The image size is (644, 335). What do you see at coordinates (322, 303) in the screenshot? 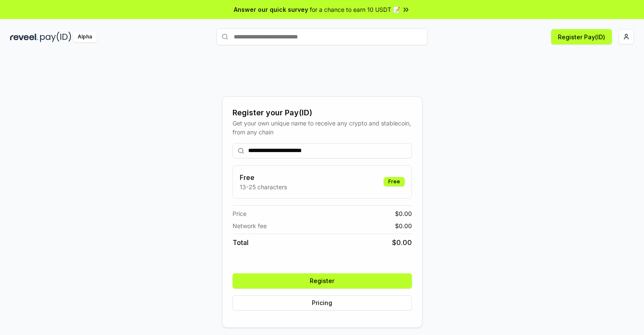
I see `button: Pricing` at bounding box center [322, 303].